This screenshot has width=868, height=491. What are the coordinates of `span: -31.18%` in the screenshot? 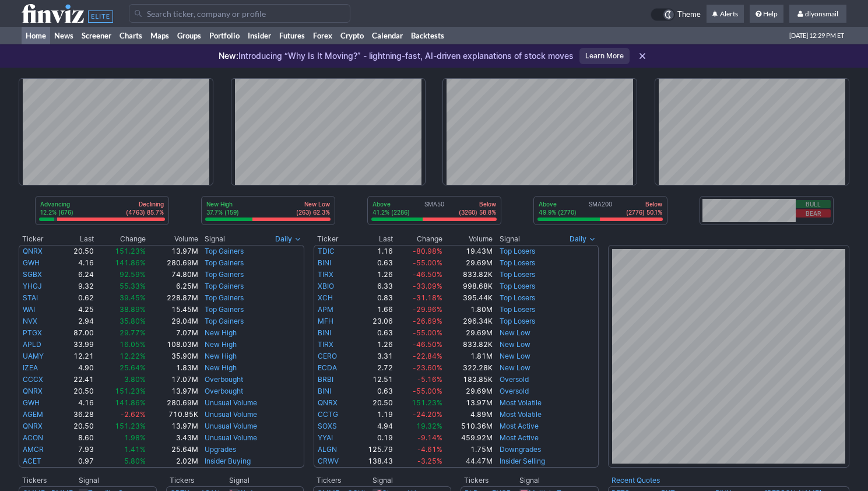 It's located at (427, 297).